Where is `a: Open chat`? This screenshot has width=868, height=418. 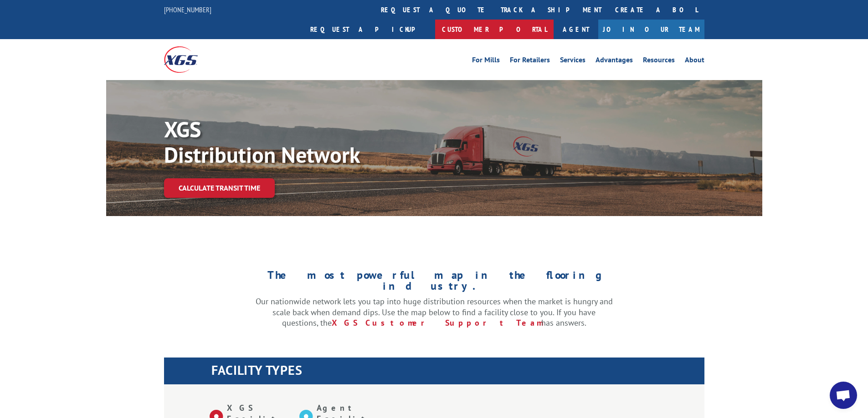 a: Open chat is located at coordinates (843, 396).